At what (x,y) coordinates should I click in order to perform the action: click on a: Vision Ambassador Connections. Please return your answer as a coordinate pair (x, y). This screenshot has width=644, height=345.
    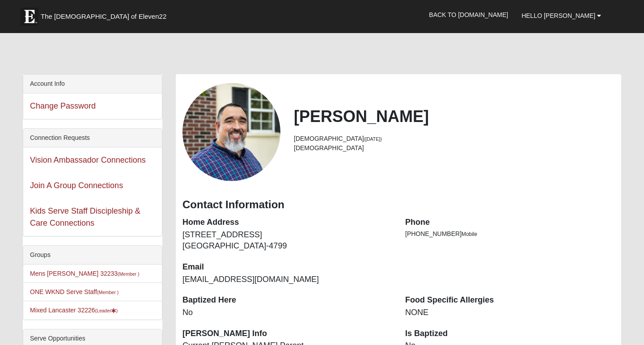
    Looking at the image, I should click on (88, 160).